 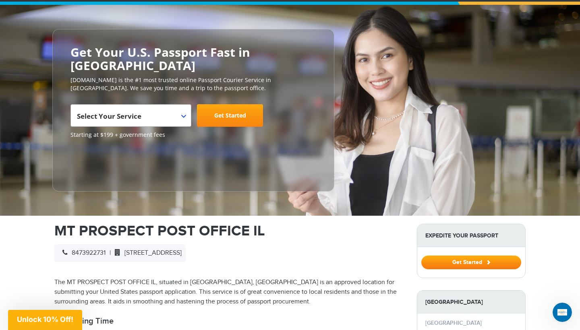 I want to click on strong: Expedite Your Passport, so click(x=471, y=236).